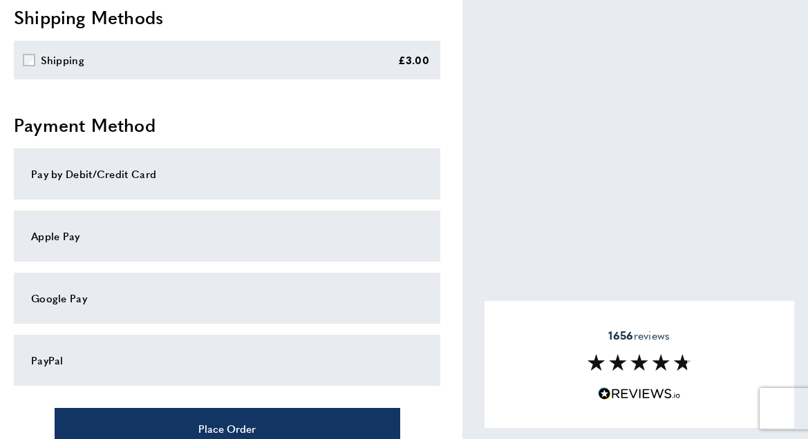 The image size is (808, 439). I want to click on img: Reviews section, so click(639, 363).